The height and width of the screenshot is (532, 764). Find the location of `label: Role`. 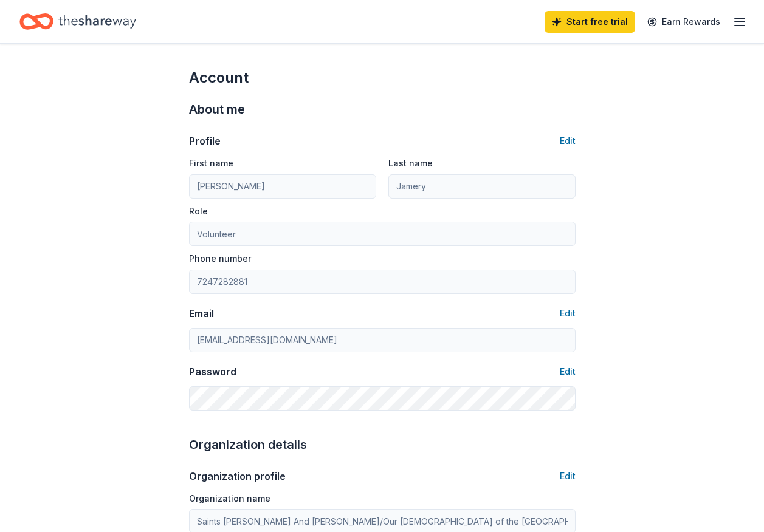

label: Role is located at coordinates (198, 212).